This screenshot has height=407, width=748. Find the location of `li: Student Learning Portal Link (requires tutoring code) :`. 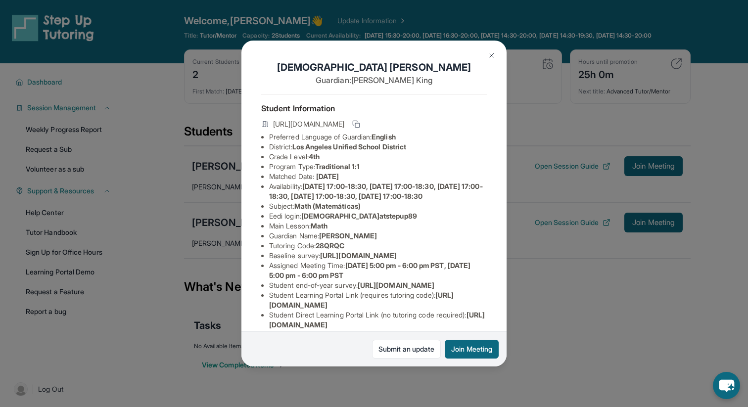

li: Student Learning Portal Link (requires tutoring code) : is located at coordinates (378, 300).